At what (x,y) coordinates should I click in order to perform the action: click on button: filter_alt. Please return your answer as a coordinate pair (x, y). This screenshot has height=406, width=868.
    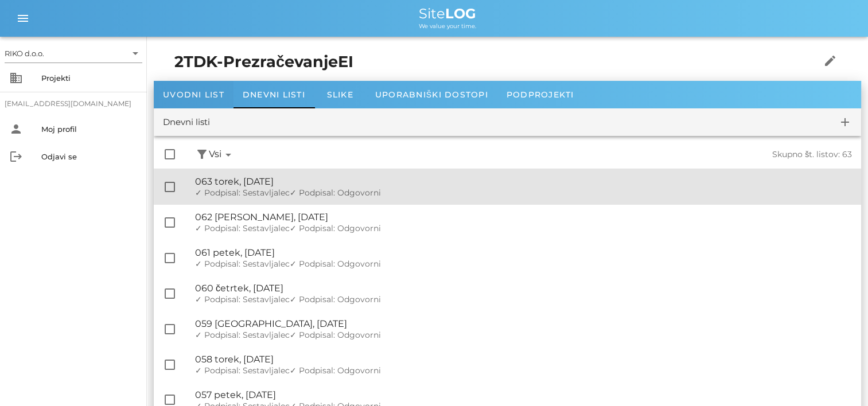
    Looking at the image, I should click on (202, 154).